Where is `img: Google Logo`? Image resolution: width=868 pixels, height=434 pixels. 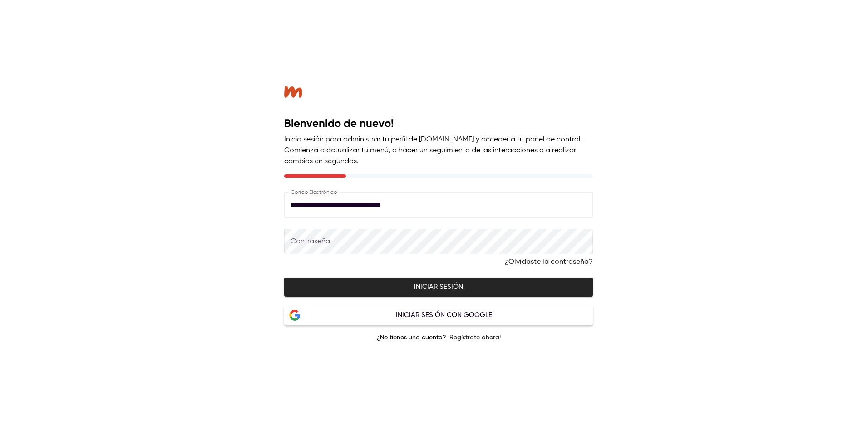
img: Google Logo is located at coordinates (295, 315).